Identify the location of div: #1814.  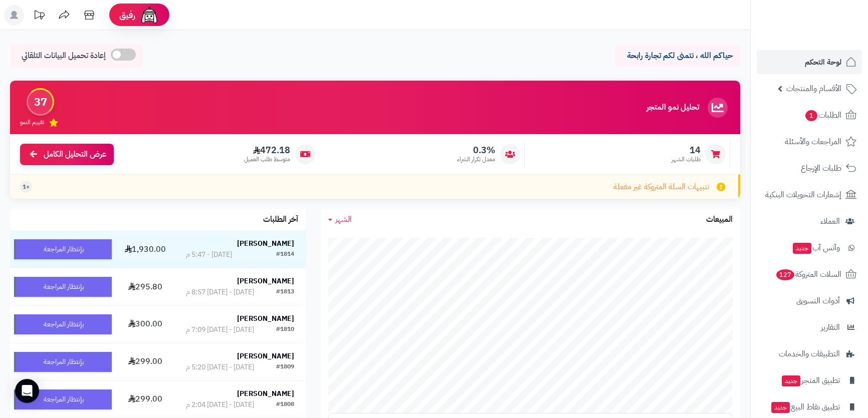
(285, 255).